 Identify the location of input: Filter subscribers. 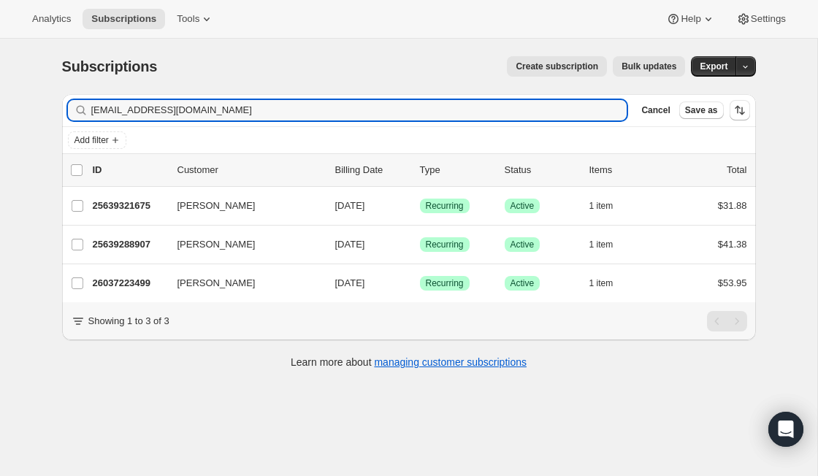
(359, 110).